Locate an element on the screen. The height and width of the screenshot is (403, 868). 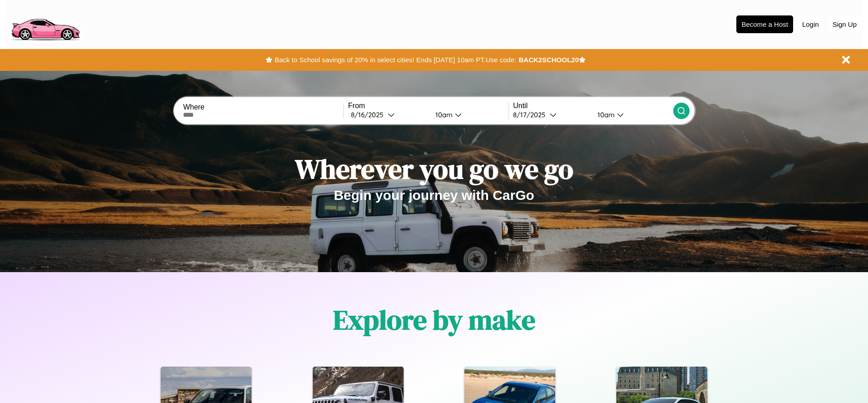
h1: Explore by make is located at coordinates (434, 319).